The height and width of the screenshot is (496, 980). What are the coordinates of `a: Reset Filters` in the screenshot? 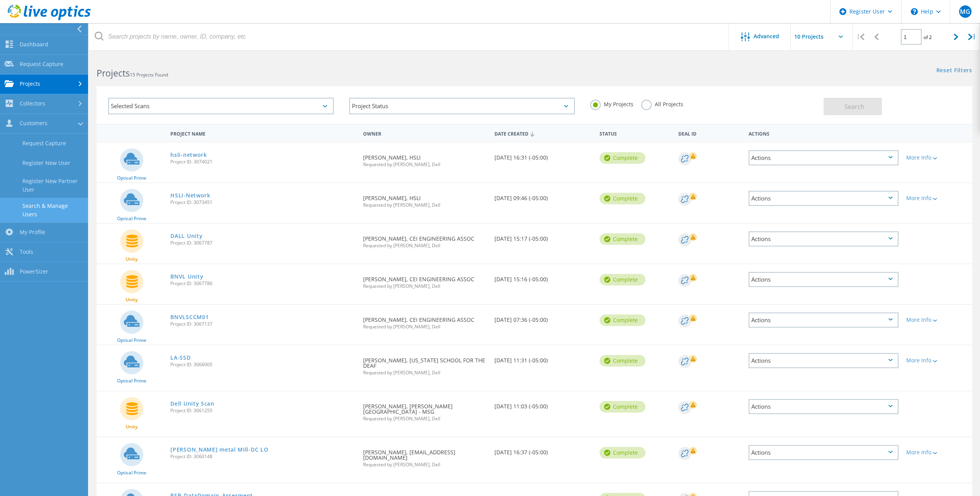 It's located at (955, 71).